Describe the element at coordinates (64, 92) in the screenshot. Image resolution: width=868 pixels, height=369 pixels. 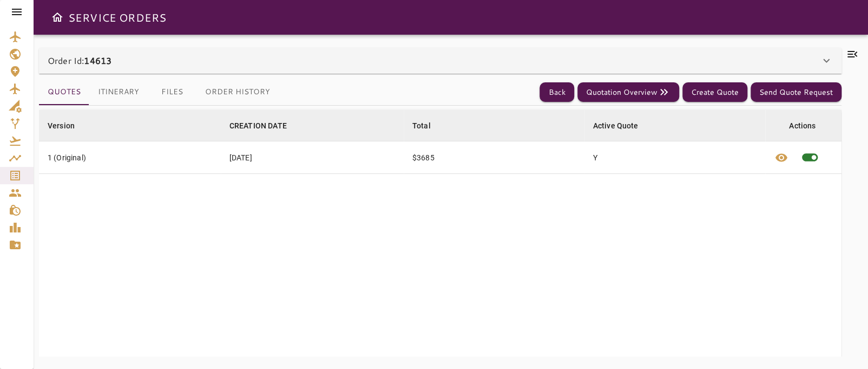
I see `button: Quotes` at that location.